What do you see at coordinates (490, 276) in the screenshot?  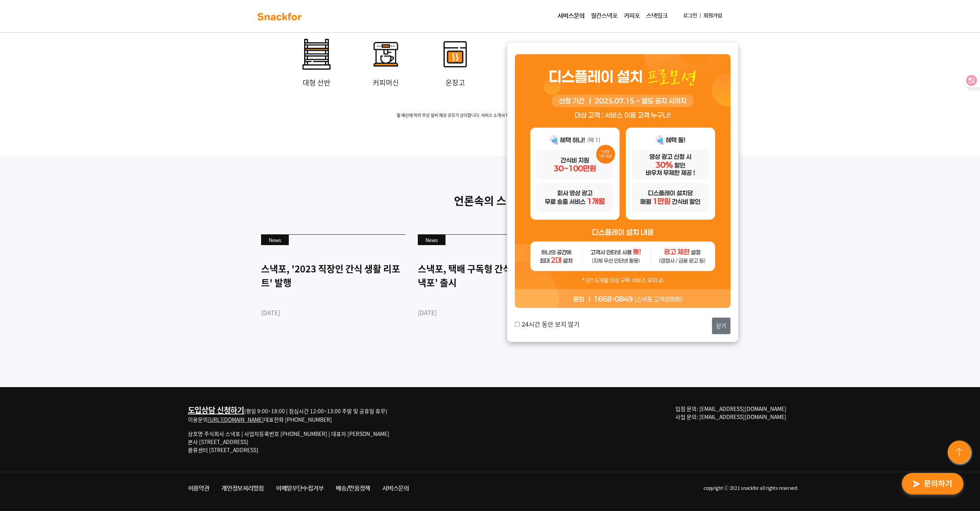 I see `div: 스낵포, 택배 구독형 간식 플랜 ‘월간스낵포’ 출시` at bounding box center [490, 276].